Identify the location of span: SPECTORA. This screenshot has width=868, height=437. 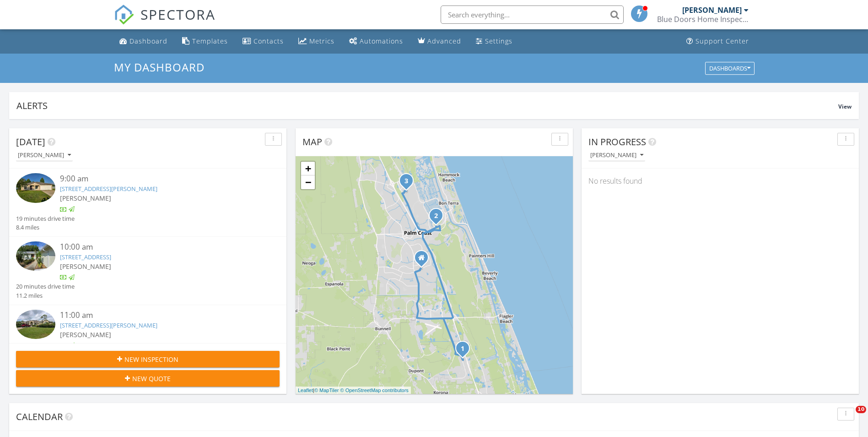
(178, 14).